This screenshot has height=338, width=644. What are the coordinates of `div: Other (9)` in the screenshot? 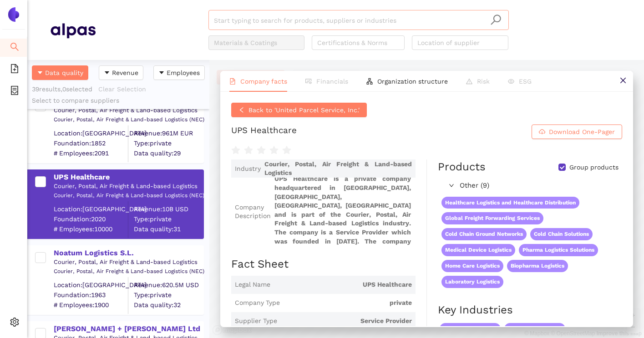 It's located at (529, 186).